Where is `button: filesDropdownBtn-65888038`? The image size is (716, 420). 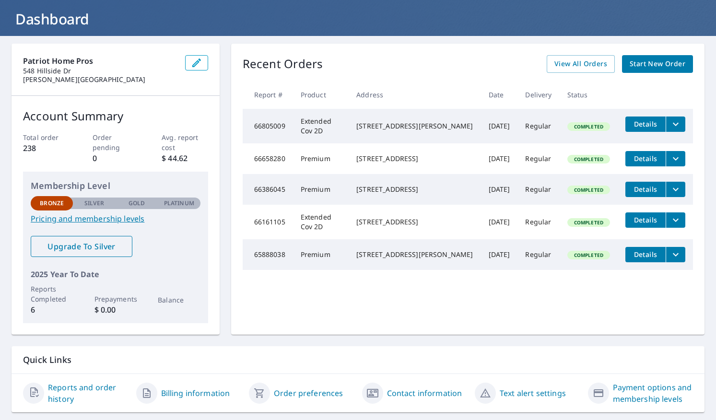 button: filesDropdownBtn-65888038 is located at coordinates (676, 255).